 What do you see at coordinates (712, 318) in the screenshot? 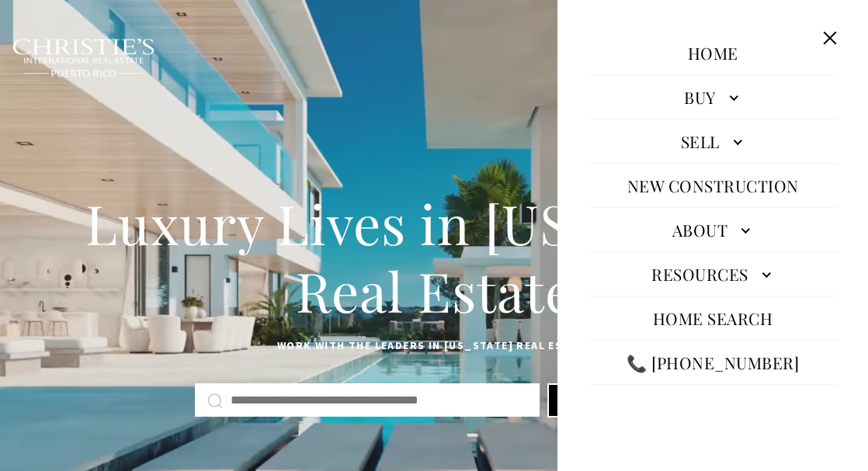
I see `a: Home Search` at bounding box center [712, 318].